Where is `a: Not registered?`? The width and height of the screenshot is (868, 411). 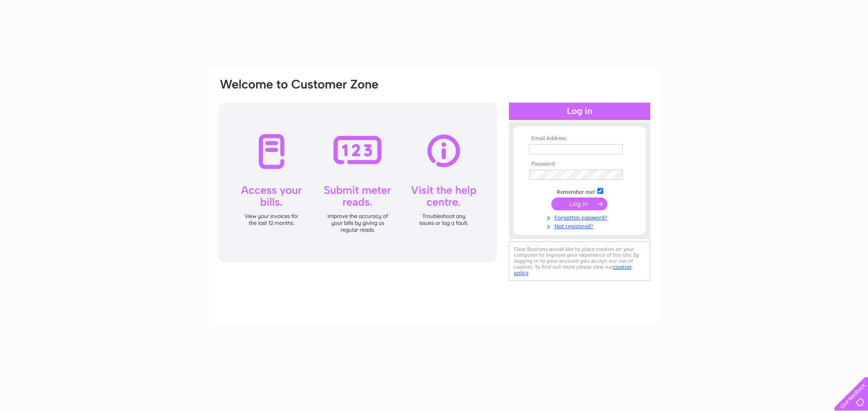
a: Not registered? is located at coordinates (580, 226).